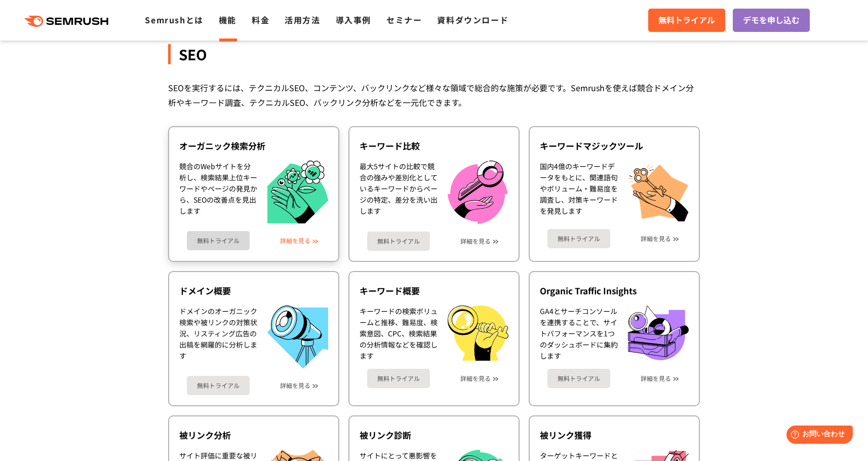  What do you see at coordinates (298, 337) in the screenshot?
I see `img: ドメイン概要` at bounding box center [298, 337].